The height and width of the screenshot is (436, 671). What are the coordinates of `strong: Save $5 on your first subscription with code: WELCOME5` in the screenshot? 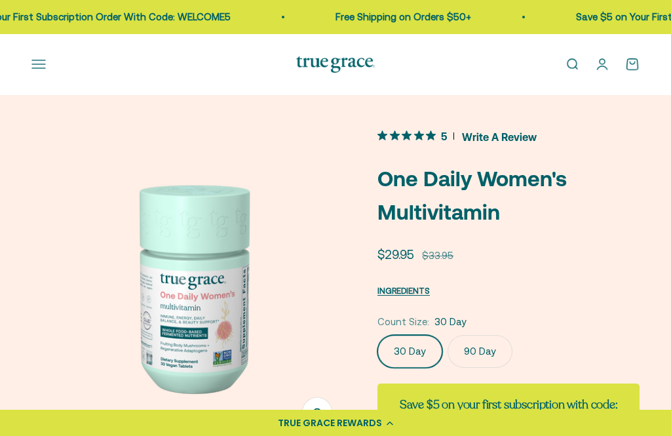 It's located at (509, 412).